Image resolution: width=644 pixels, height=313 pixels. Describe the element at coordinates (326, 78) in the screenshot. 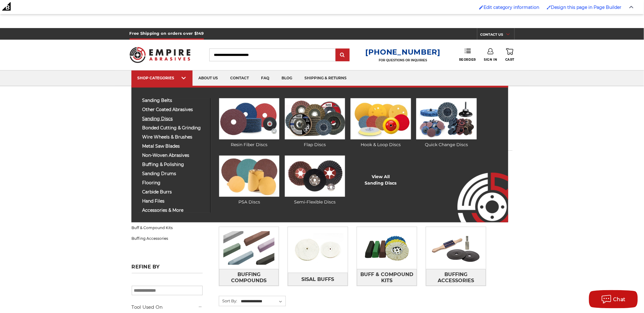

I see `a: shipping & returns` at that location.